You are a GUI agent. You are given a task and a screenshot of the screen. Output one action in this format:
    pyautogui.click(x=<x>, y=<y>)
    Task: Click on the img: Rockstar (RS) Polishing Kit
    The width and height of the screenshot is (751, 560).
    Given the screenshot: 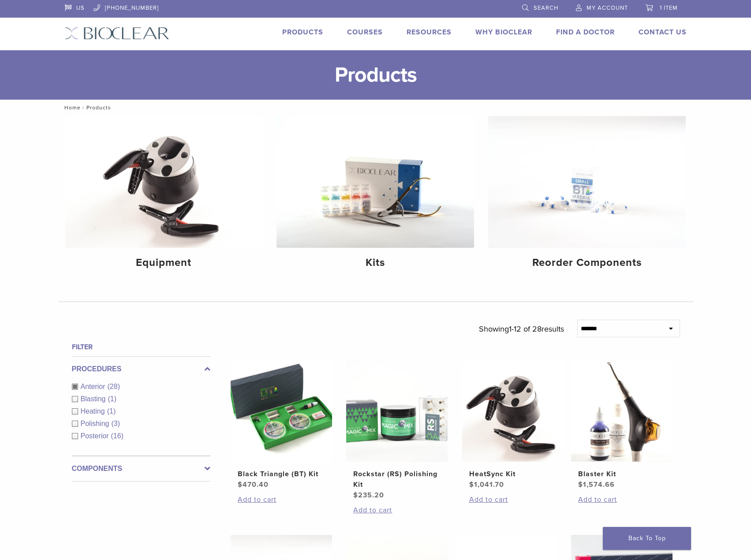 What is the action you would take?
    pyautogui.click(x=397, y=411)
    